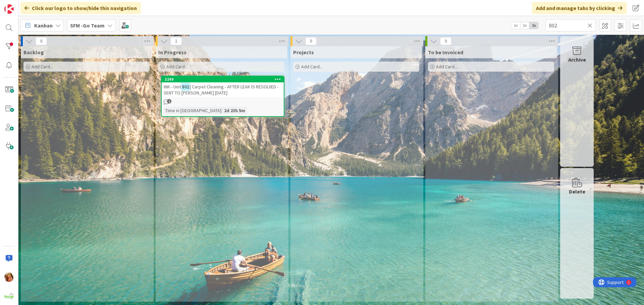  Describe the element at coordinates (516, 26) in the screenshot. I see `span: 1x` at that location.